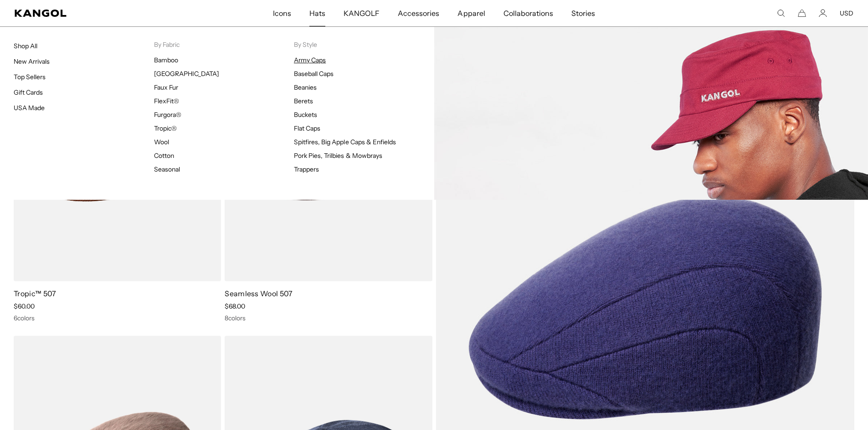 Image resolution: width=868 pixels, height=430 pixels. I want to click on a: Faux Fur, so click(166, 87).